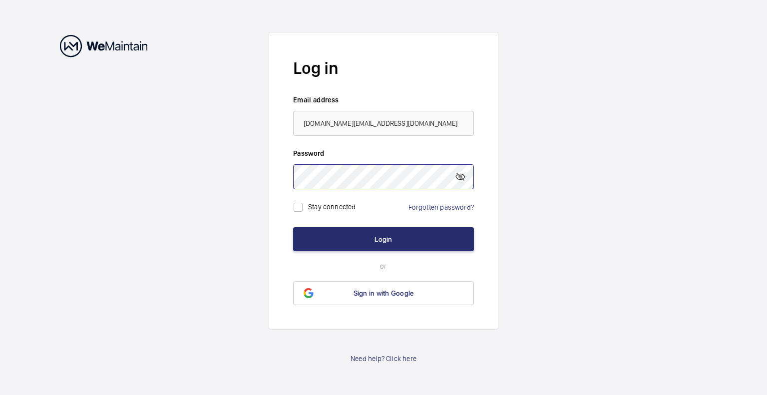 Image resolution: width=767 pixels, height=395 pixels. Describe the element at coordinates (384, 293) in the screenshot. I see `span: Sign in with Google` at that location.